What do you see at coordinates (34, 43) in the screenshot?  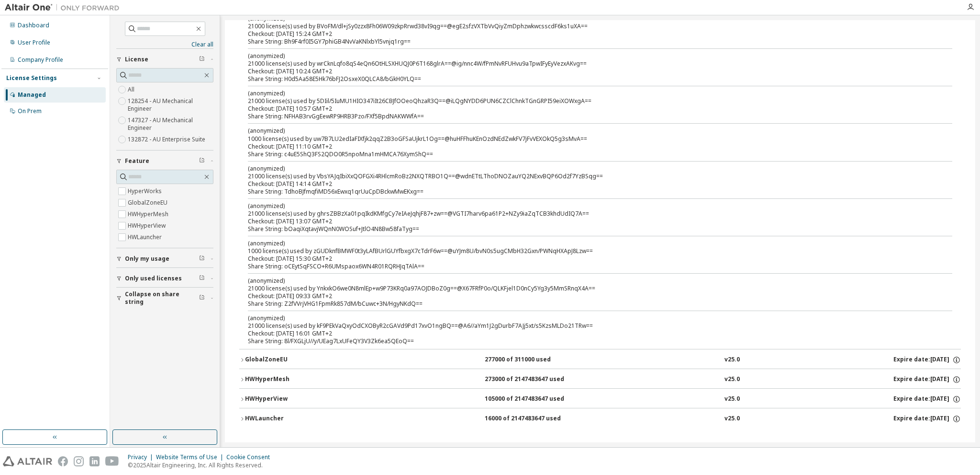 I see `div: User Profile` at bounding box center [34, 43].